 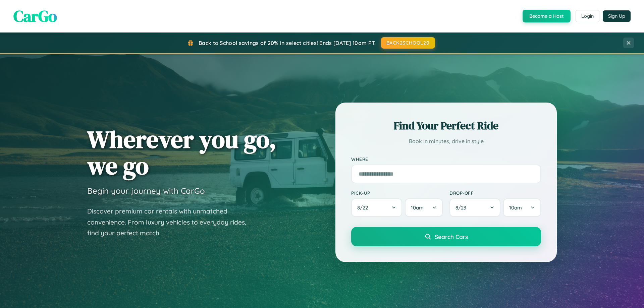 What do you see at coordinates (171, 222) in the screenshot?
I see `p: Discover premium car rentals with unmatched convenience. From luxury vehicles to everyday rides, ...` at bounding box center [171, 222].